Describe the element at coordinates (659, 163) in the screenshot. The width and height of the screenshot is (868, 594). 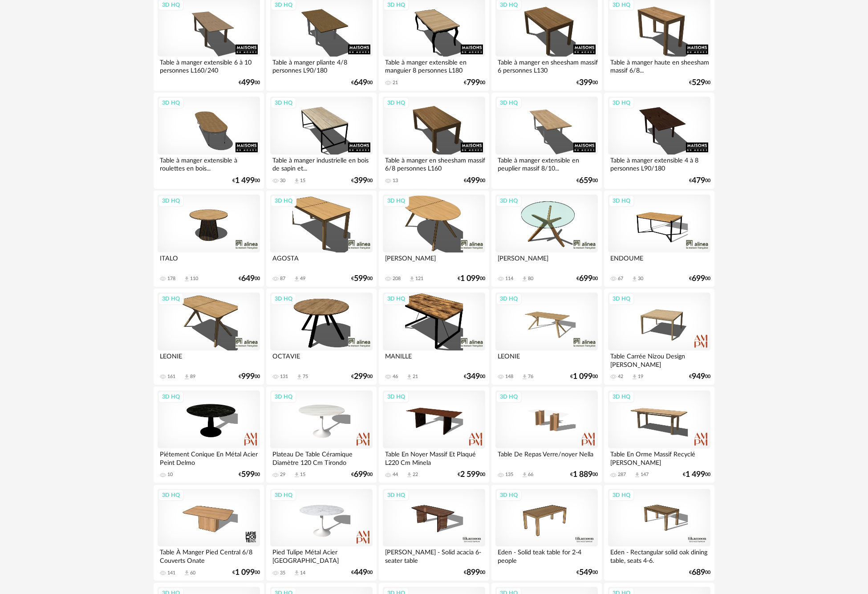
I see `div: Table à manger extensible 4 à 8 personnes L90/180` at that location.